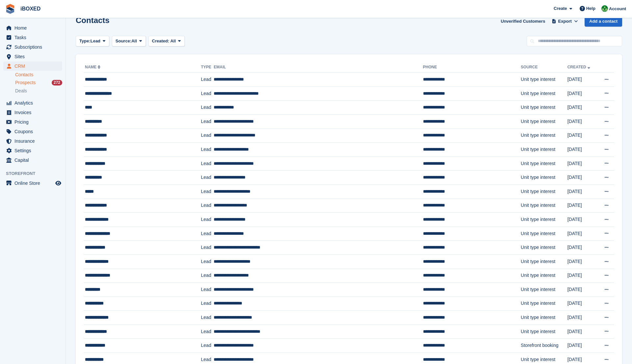  Describe the element at coordinates (34, 28) in the screenshot. I see `span: Home` at that location.